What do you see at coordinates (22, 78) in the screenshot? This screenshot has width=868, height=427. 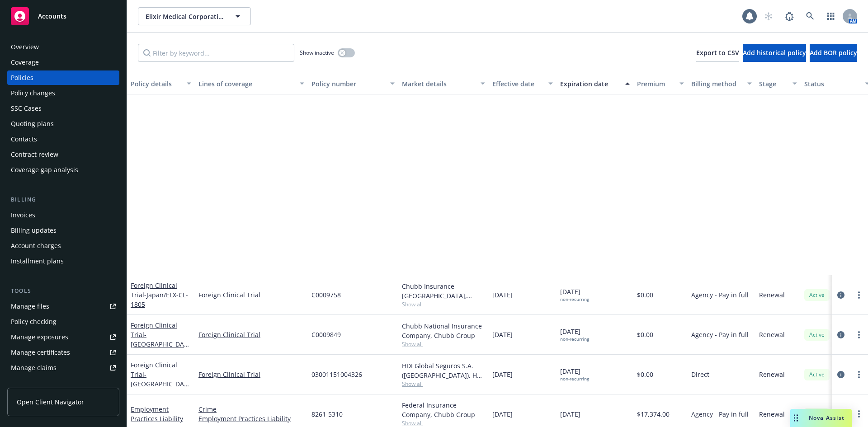 I see `div: Policies` at bounding box center [22, 78].